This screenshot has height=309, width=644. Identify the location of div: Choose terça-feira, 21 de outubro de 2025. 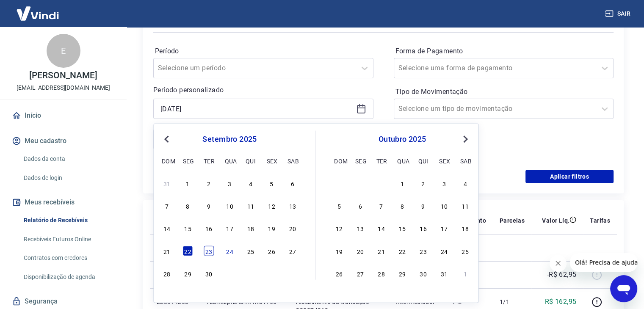
(381, 250).